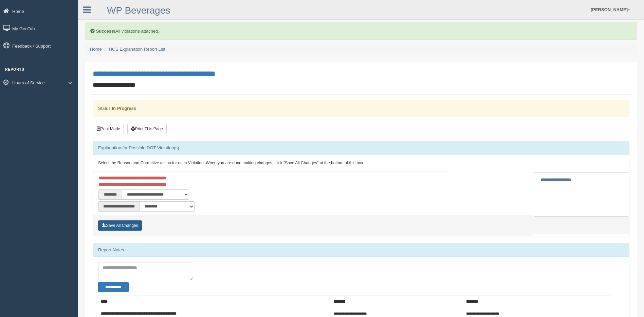  I want to click on div: All violations attached., so click(361, 31).